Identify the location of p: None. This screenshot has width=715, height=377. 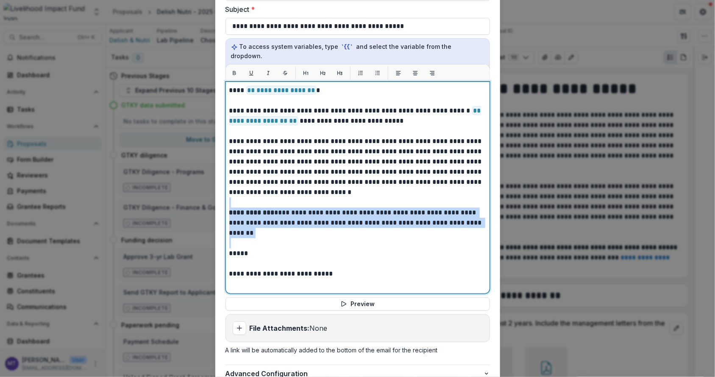
(289, 328).